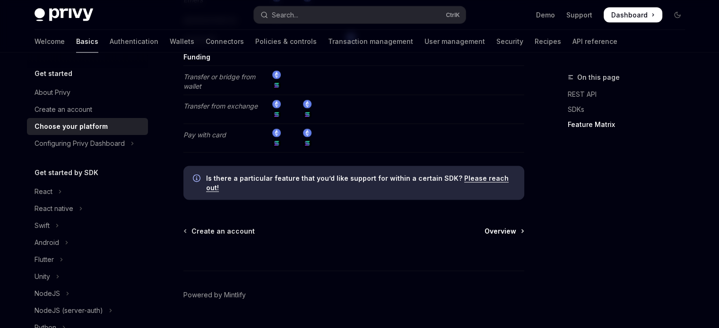  Describe the element at coordinates (64, 15) in the screenshot. I see `img: dark logo` at that location.